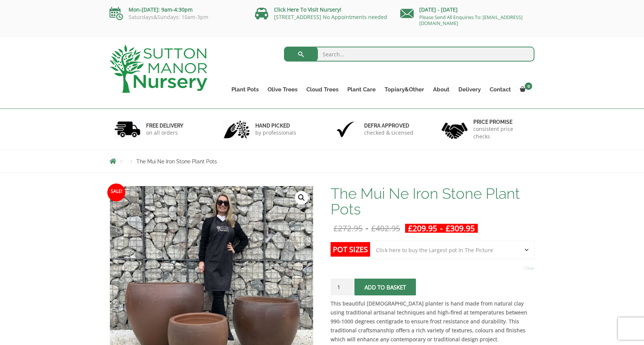 The height and width of the screenshot is (345, 644). I want to click on a: Plant Pots, so click(244, 89).